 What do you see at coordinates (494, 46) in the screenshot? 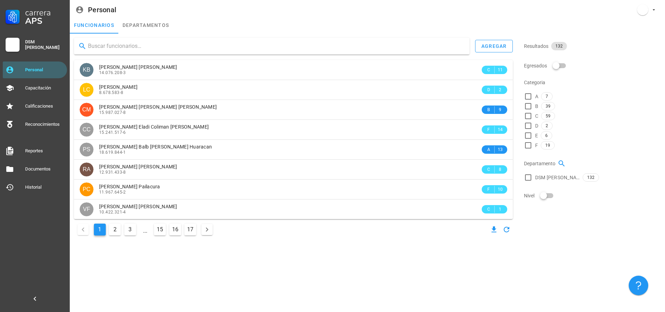
I see `div: agregar` at bounding box center [494, 46].